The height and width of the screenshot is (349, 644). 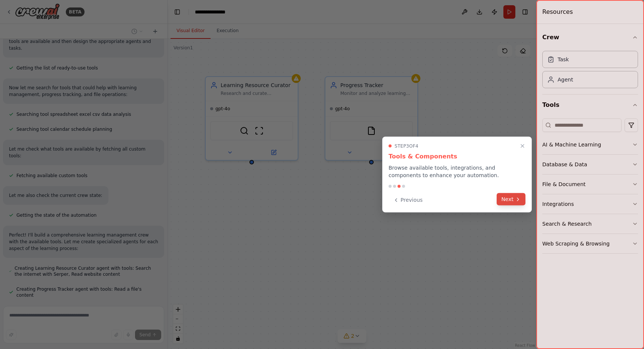 I want to click on span: Step 3 of 4, so click(x=406, y=146).